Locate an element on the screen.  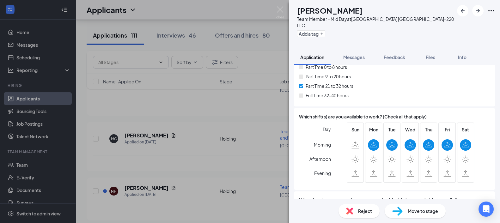
span: Sat is located at coordinates (466, 130).